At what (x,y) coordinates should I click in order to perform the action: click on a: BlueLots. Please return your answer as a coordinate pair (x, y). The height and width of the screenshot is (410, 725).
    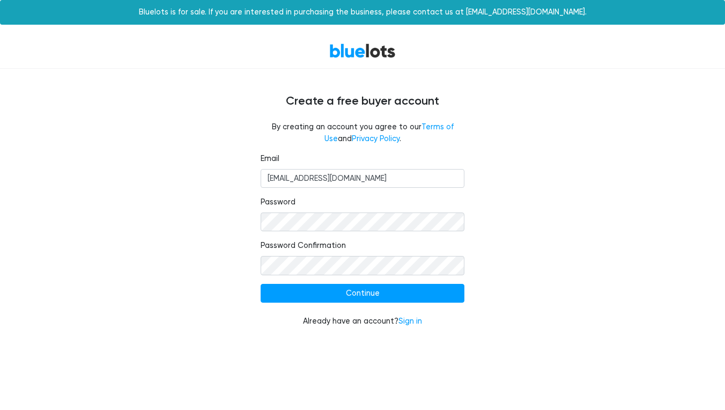
    Looking at the image, I should click on (362, 50).